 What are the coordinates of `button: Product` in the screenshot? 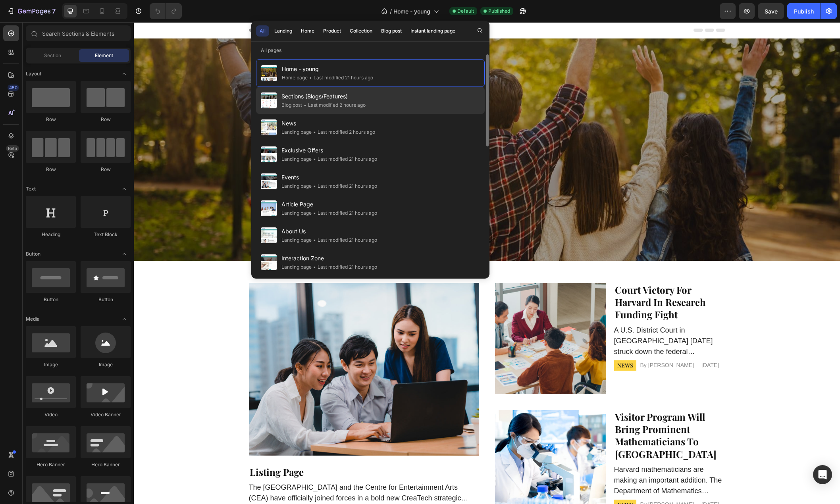 It's located at (332, 31).